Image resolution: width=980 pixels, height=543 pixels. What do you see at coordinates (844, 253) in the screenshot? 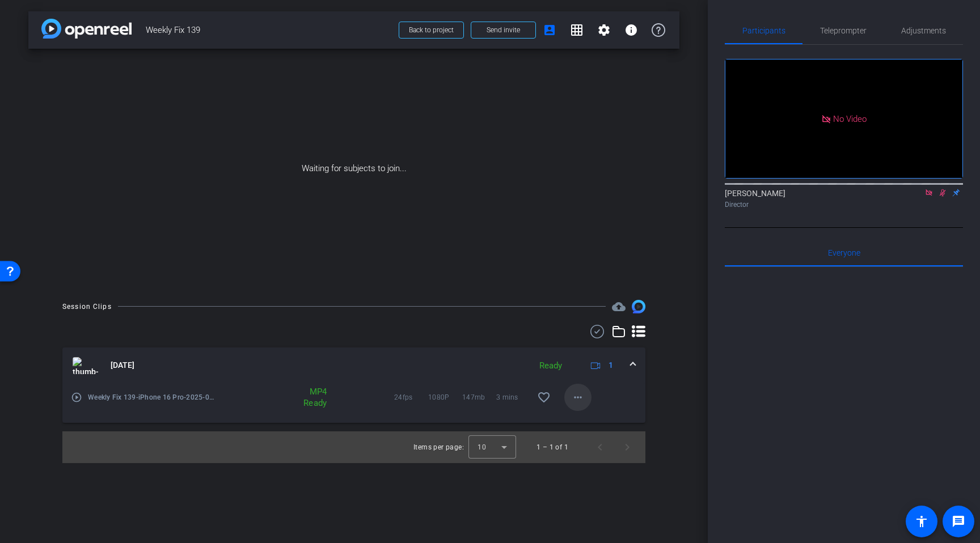
I see `span: Everyone` at bounding box center [844, 253].